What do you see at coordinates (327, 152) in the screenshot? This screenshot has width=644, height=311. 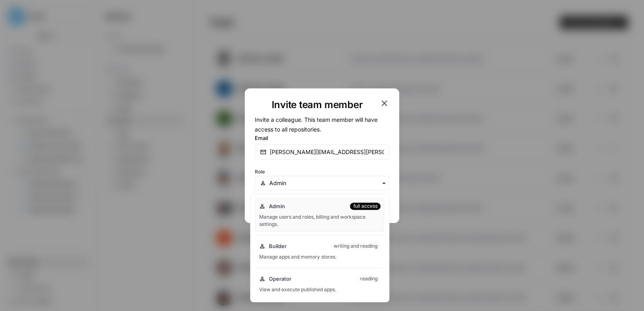 I see `input: email@company.com` at bounding box center [327, 152].